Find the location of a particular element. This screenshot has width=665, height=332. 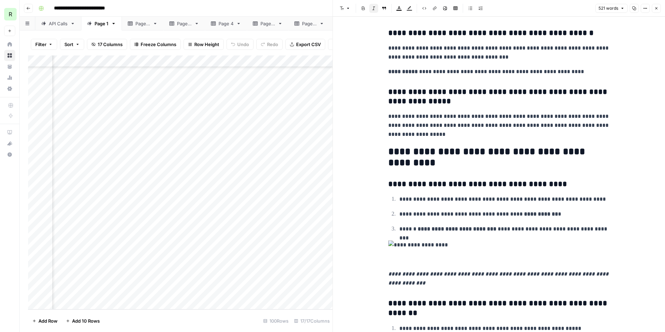

span: Export CSV is located at coordinates (308, 44).